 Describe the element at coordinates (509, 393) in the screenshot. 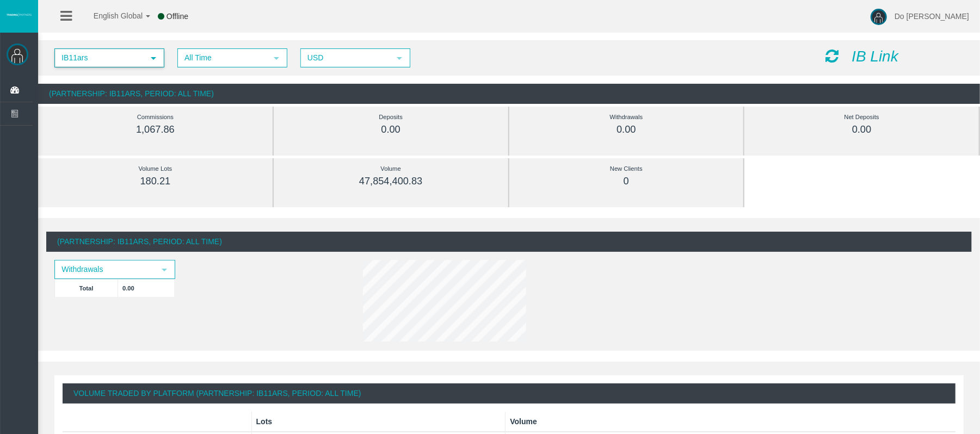

I see `div: Volume Traded By Platform (Partnership: IB11ars, Period: All Time)` at that location.